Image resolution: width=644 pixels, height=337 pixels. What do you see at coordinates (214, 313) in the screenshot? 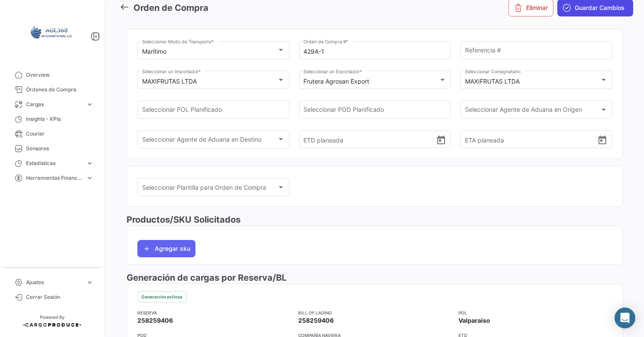
I see `app-card-info-title: Reserva` at bounding box center [214, 313].